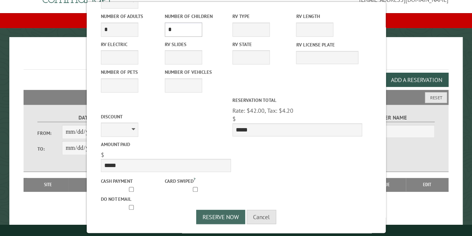  What do you see at coordinates (95, 184) in the screenshot?
I see `th: Dates` at bounding box center [95, 184].